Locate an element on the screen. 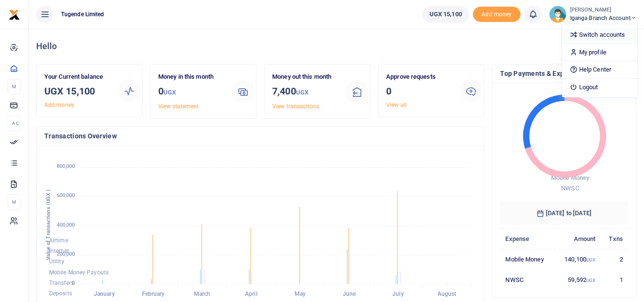 The image size is (644, 302). p: Money in this month is located at coordinates (191, 77).